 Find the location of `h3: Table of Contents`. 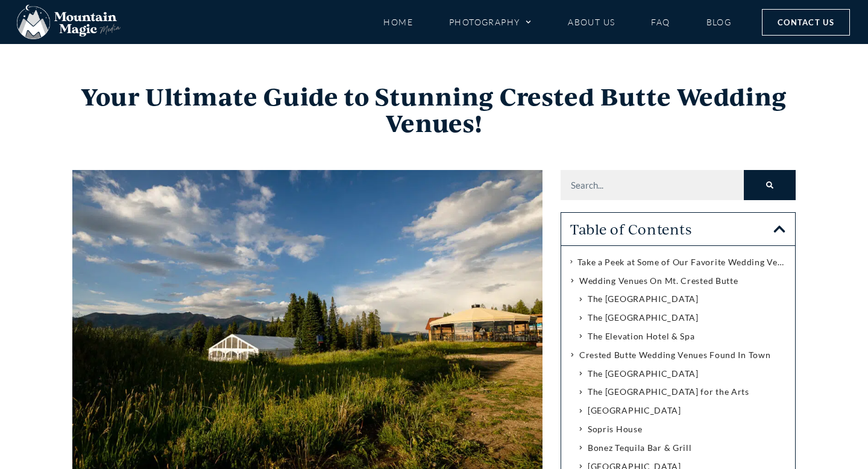

h3: Table of Contents is located at coordinates (672, 229).